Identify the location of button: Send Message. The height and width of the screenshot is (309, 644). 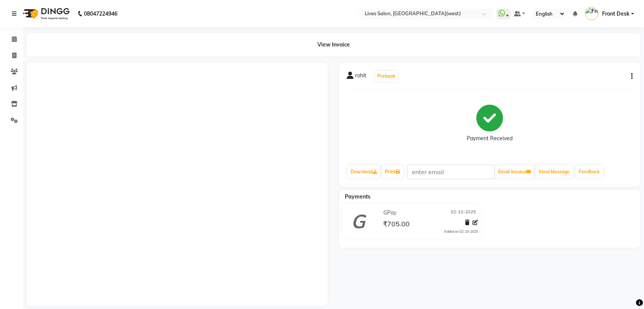
(554, 172).